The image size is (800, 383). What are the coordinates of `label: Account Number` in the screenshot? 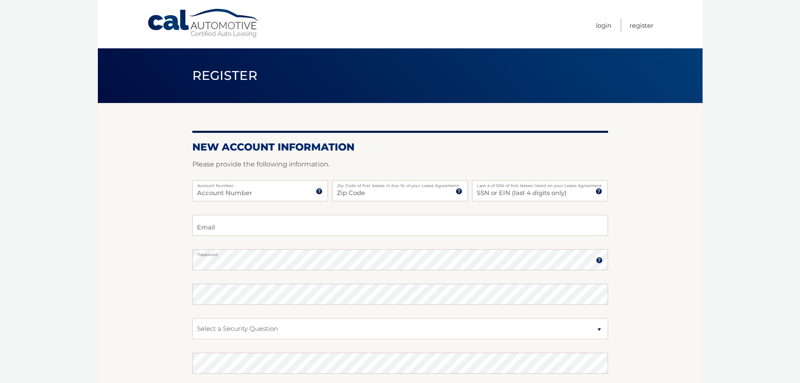 It's located at (260, 183).